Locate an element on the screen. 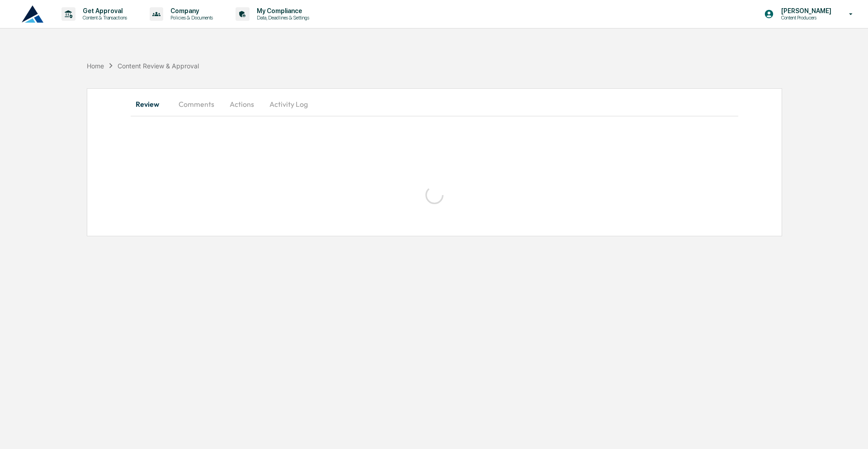 This screenshot has width=868, height=449. button: Review is located at coordinates (151, 104).